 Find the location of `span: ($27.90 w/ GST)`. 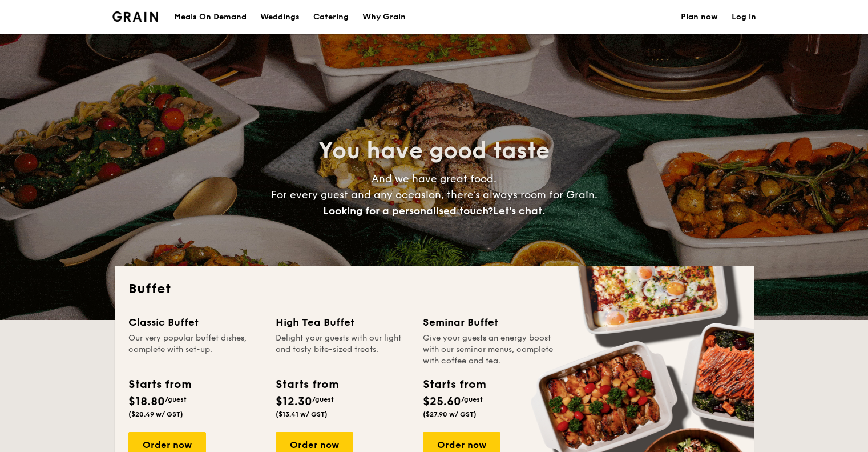

span: ($27.90 w/ GST) is located at coordinates (450, 414).